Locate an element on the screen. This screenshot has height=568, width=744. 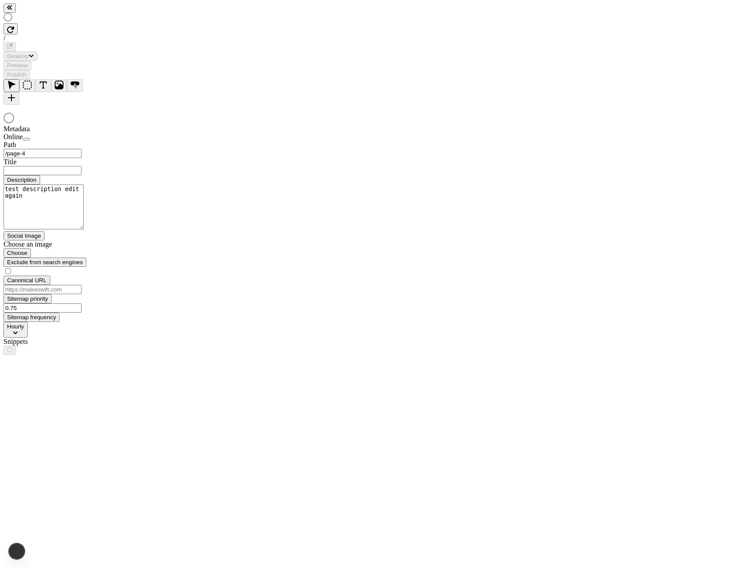
div: Snippets is located at coordinates (56, 342).